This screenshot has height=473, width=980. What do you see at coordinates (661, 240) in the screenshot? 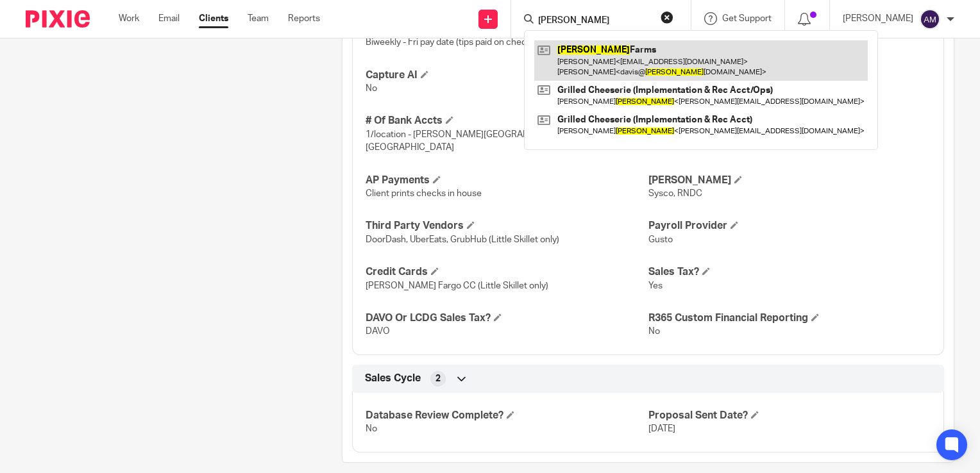
I see `span: Gusto` at bounding box center [661, 240].